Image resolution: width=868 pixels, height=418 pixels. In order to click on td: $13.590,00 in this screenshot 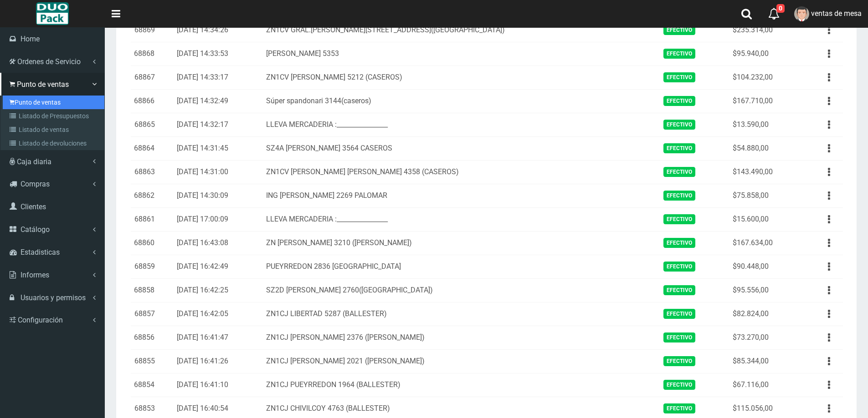, I will do `click(765, 124)`.